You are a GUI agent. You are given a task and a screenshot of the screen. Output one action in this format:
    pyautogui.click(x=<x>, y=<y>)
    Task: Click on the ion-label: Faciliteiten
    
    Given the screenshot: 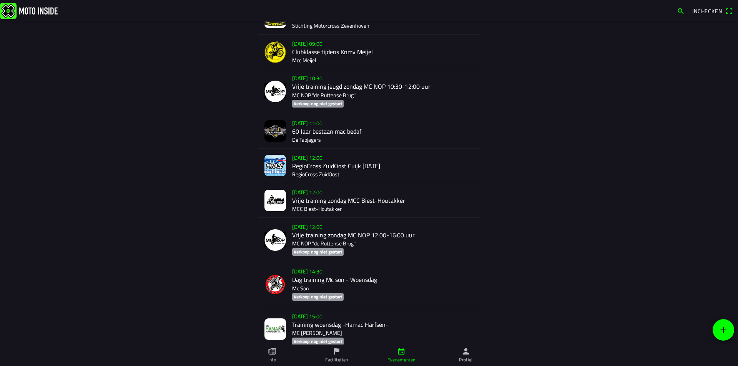 What is the action you would take?
    pyautogui.click(x=336, y=360)
    